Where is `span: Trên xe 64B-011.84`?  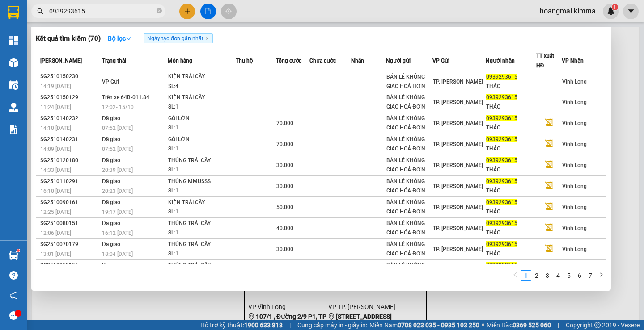
span: Trên xe 64B-011.84 is located at coordinates (125, 97).